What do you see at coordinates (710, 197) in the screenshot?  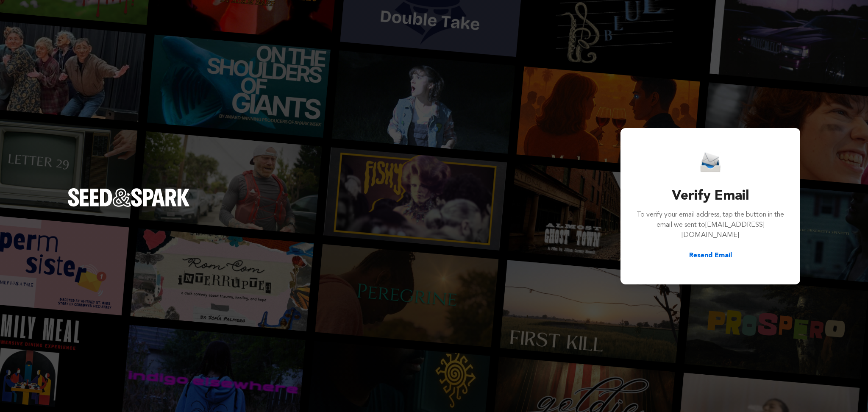 I see `h3: Verify Email` at bounding box center [710, 197].